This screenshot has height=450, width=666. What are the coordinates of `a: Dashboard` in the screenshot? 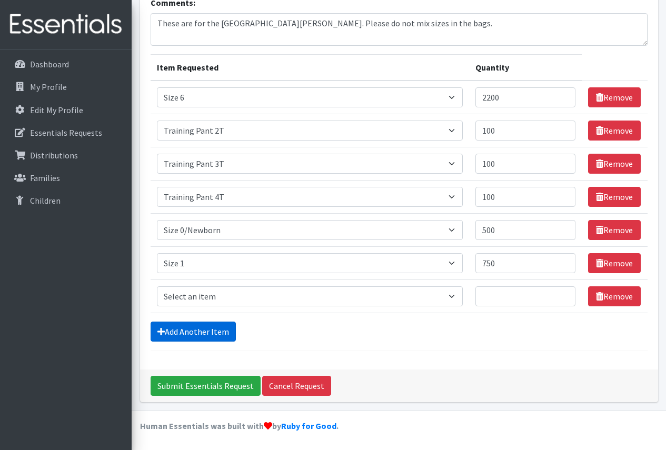 It's located at (66, 64).